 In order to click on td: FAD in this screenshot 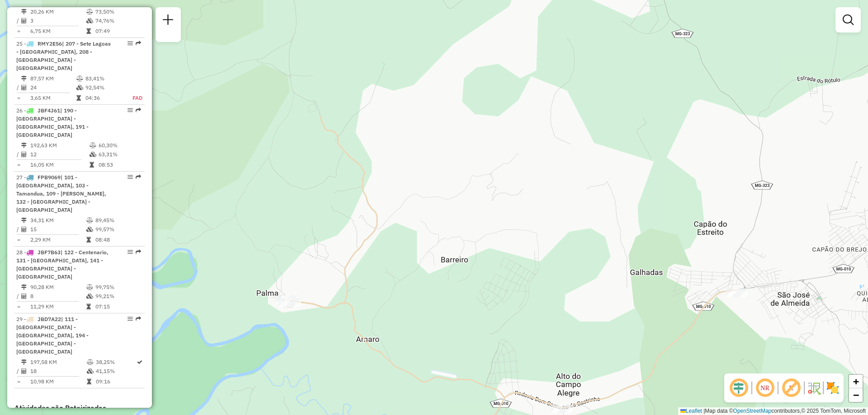, I will do `click(132, 98)`.